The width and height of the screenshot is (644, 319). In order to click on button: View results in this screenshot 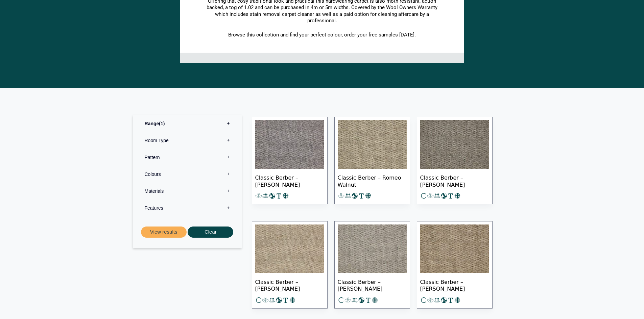, I will do `click(164, 232)`.